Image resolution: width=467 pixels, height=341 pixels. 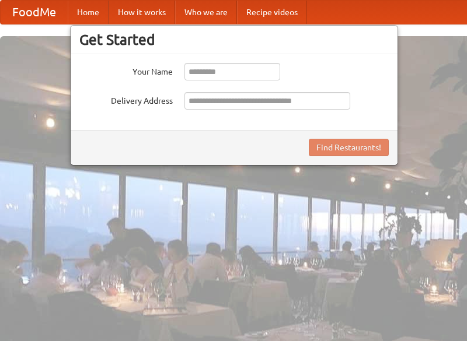 What do you see at coordinates (142, 12) in the screenshot?
I see `a: How it works` at bounding box center [142, 12].